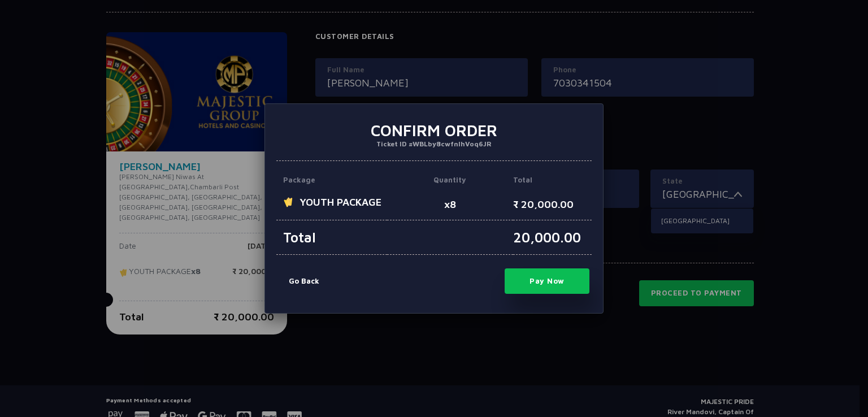 The image size is (868, 417). I want to click on p: x8, so click(450, 207).